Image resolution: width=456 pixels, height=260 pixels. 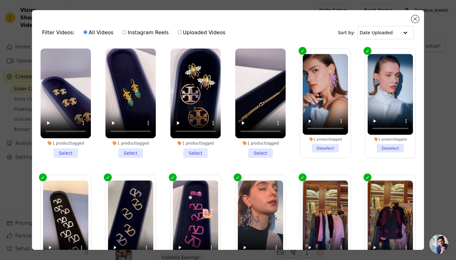 What do you see at coordinates (145, 33) in the screenshot?
I see `label: Instagram Reels` at bounding box center [145, 33].